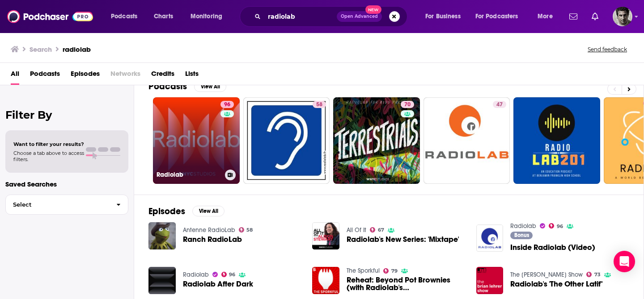 The width and height of the screenshot is (644, 299). Describe the element at coordinates (192, 75) in the screenshot. I see `a: Lists` at that location.